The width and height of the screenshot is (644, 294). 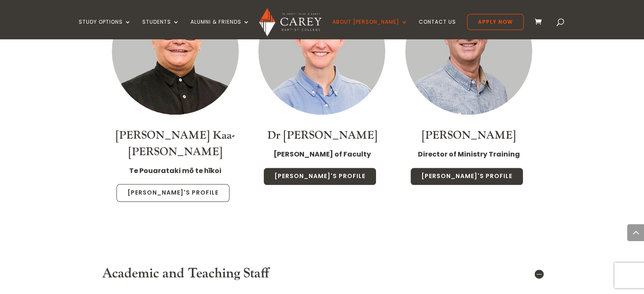 What do you see at coordinates (469, 154) in the screenshot?
I see `strong: Director of Ministry Training` at bounding box center [469, 154].